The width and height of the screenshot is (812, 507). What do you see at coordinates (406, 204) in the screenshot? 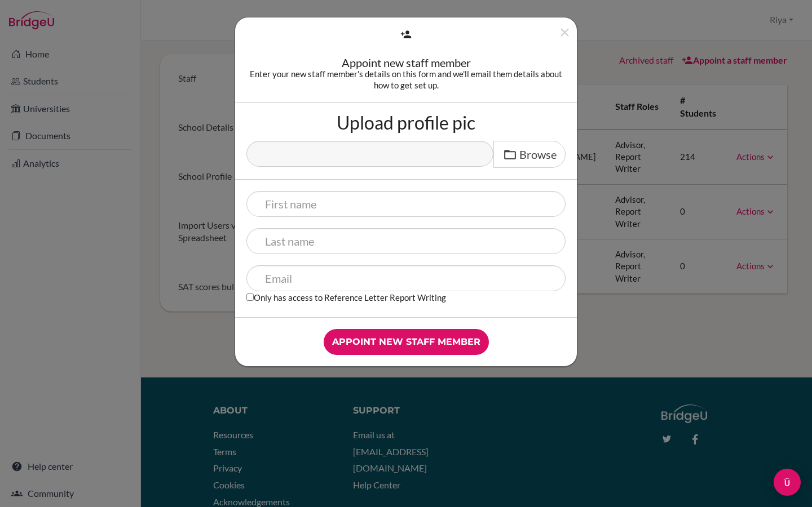
I see `input: First name` at bounding box center [406, 204].